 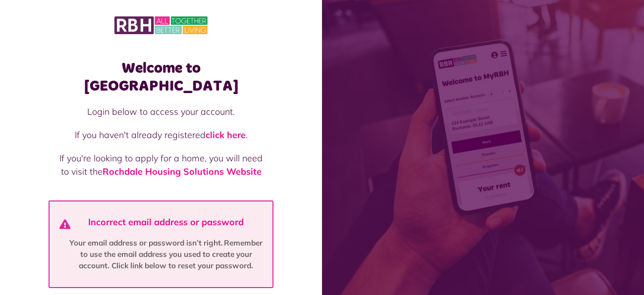 What do you see at coordinates (161, 134) in the screenshot?
I see `p: If you haven't already registered .` at bounding box center [161, 134].